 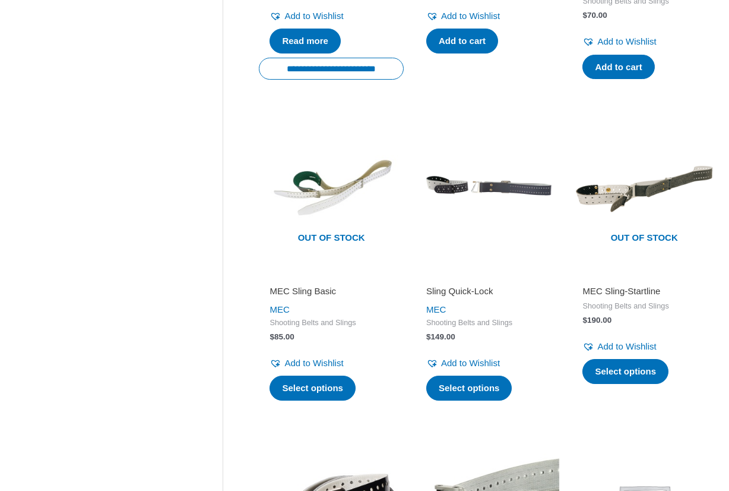 What do you see at coordinates (282, 336) in the screenshot?
I see `bdi: 85.00` at bounding box center [282, 336].